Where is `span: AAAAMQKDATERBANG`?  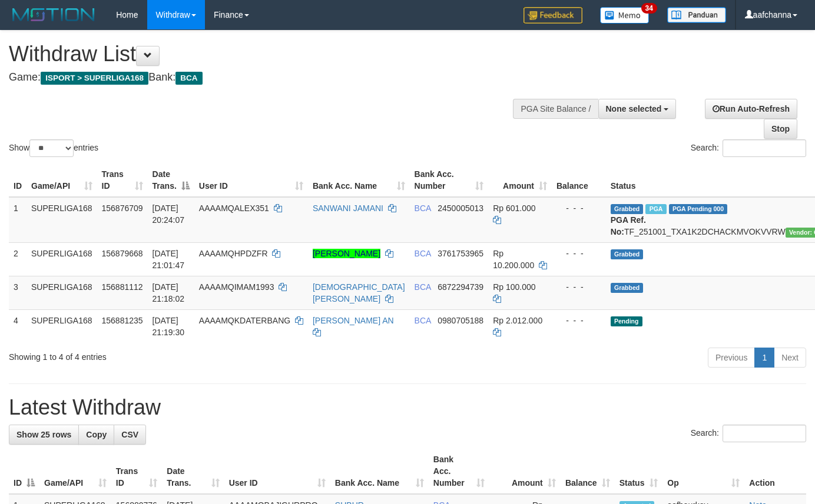
span: AAAAMQKDATERBANG is located at coordinates (245, 320).